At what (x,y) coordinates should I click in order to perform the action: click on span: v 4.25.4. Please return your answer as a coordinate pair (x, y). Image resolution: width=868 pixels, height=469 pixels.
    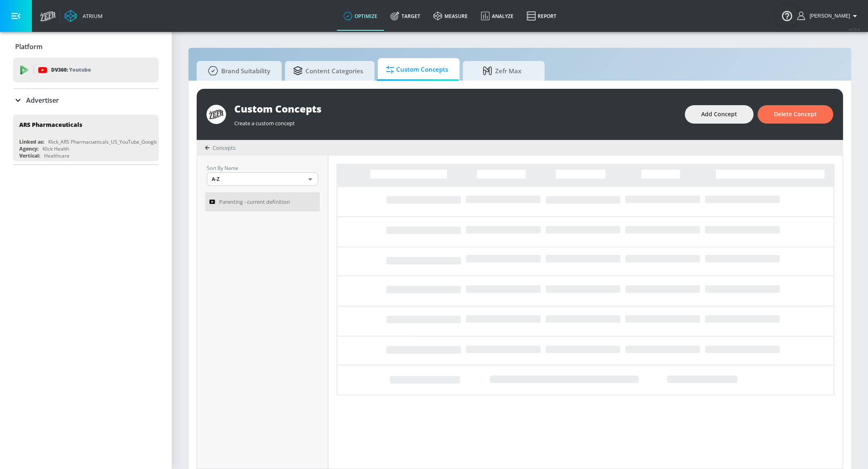
    Looking at the image, I should click on (853, 29).